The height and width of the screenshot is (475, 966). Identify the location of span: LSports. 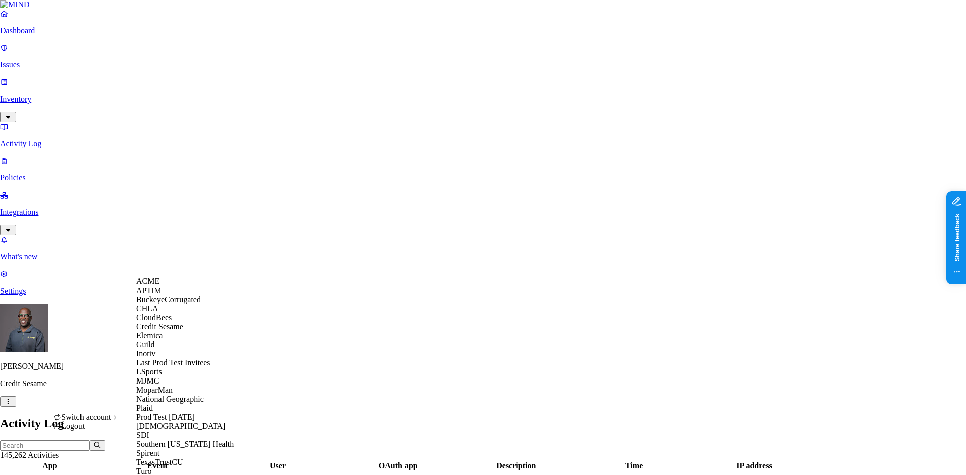
(149, 372).